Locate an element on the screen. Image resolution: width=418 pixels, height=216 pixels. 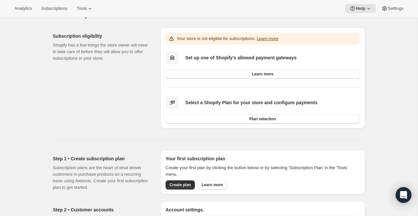
h2: Step 1 • Create subscription plan is located at coordinates (101, 159).